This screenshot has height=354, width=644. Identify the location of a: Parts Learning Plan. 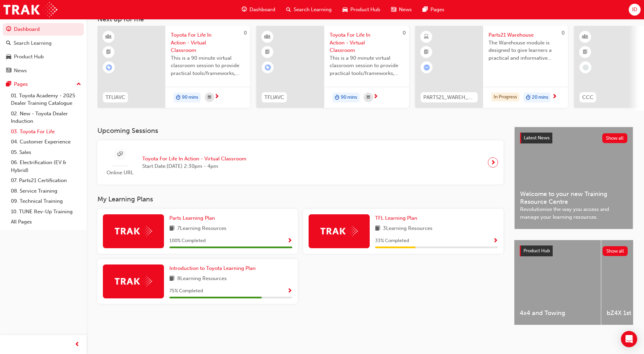
(193, 218).